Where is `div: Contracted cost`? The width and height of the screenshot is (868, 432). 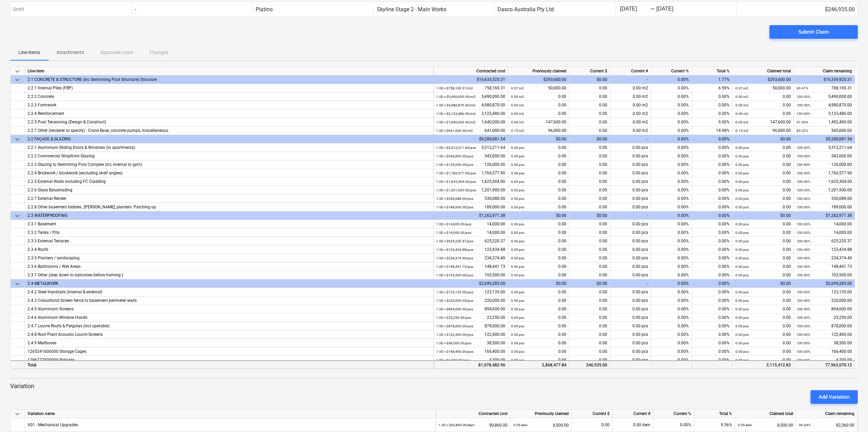
div: Contracted cost is located at coordinates (473, 414).